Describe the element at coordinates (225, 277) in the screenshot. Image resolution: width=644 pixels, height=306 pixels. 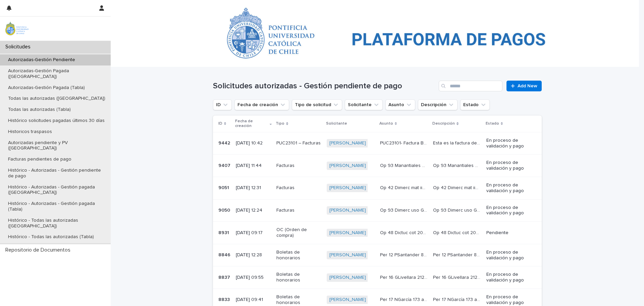
I see `p: 8837` at that location.